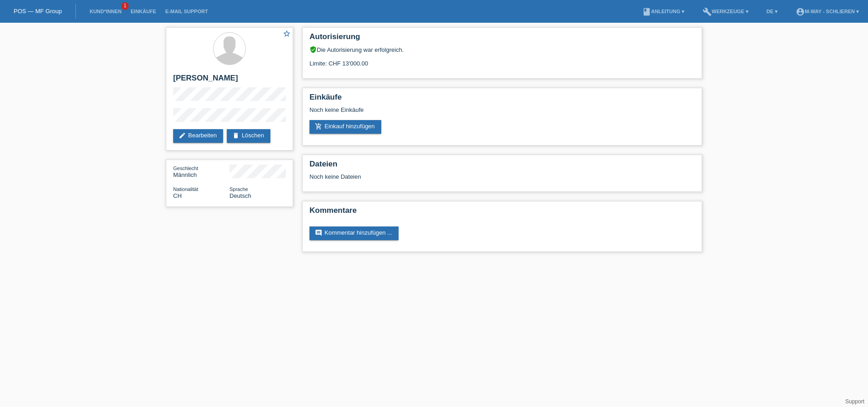 This screenshot has width=868, height=407. I want to click on a: star_border, so click(287, 34).